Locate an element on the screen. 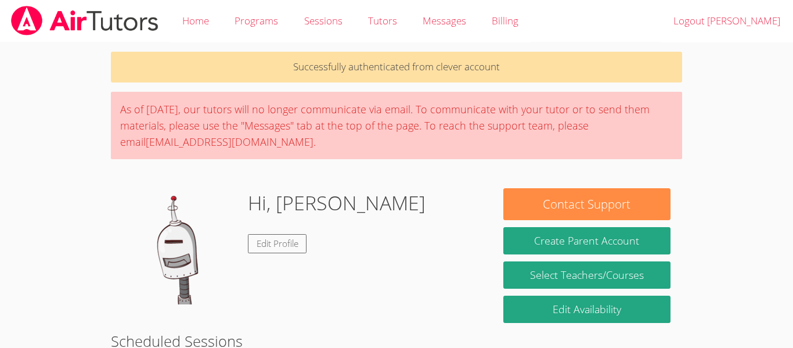  a: Select Teachers/Courses is located at coordinates (587, 275).